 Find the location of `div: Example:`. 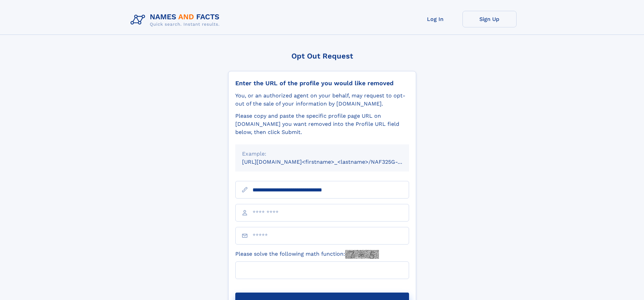

div: Example: is located at coordinates (322, 154).